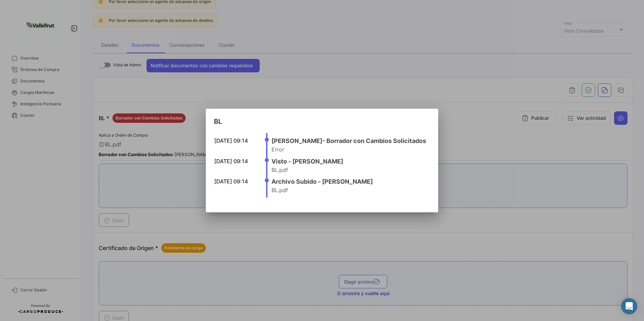 The image size is (644, 321). Describe the element at coordinates (322, 121) in the screenshot. I see `h3: BL` at that location.